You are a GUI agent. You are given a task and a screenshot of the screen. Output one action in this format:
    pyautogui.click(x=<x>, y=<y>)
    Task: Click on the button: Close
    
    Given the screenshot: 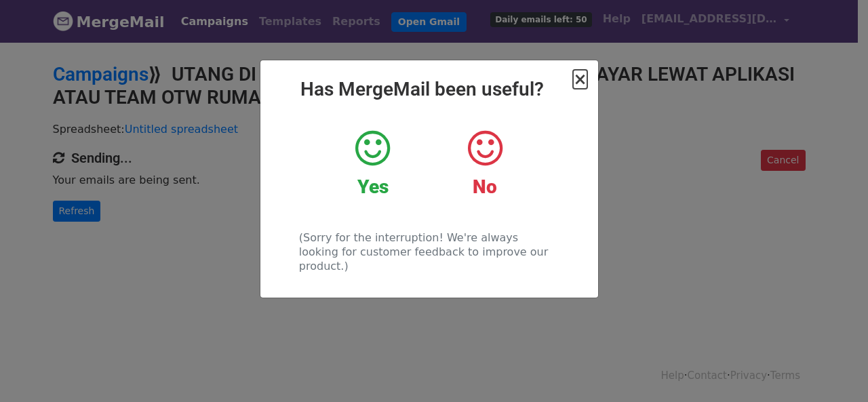 What is the action you would take?
    pyautogui.click(x=580, y=79)
    